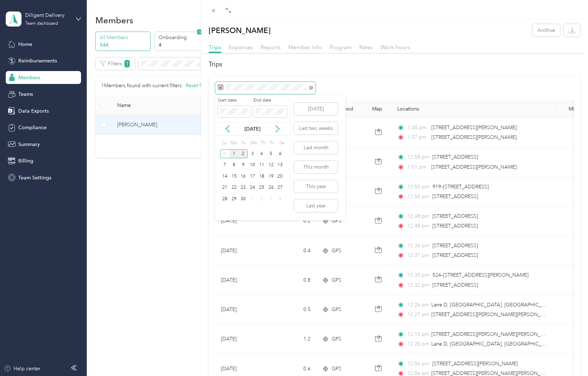 This screenshot has height=376, width=588. I want to click on div: 22, so click(234, 188).